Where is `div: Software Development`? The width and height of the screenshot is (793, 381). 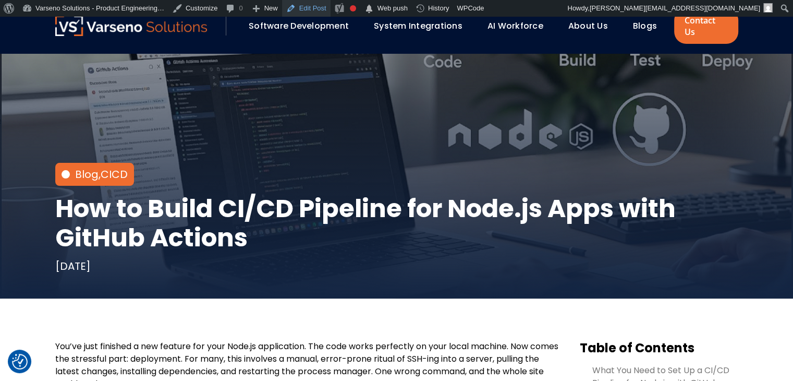
div: Software Development is located at coordinates (304, 26).